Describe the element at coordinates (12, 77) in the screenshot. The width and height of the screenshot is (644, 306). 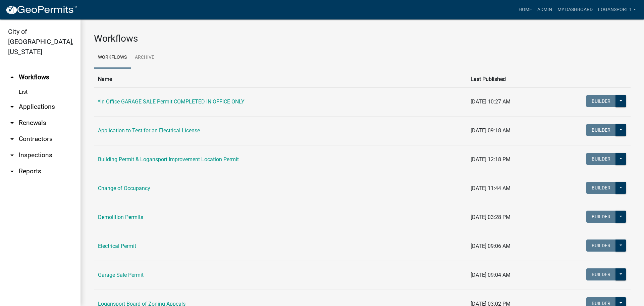
I see `i: arrow_drop_up` at that location.